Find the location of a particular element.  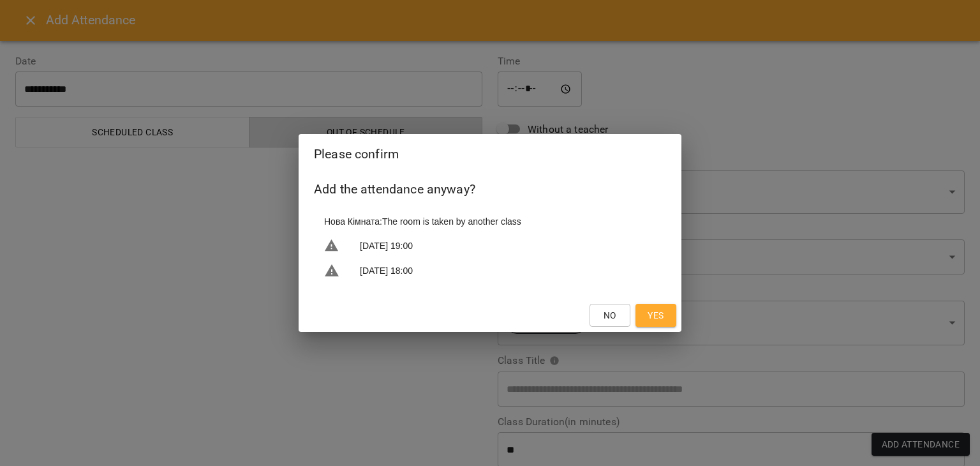

button: Yes is located at coordinates (656, 316).